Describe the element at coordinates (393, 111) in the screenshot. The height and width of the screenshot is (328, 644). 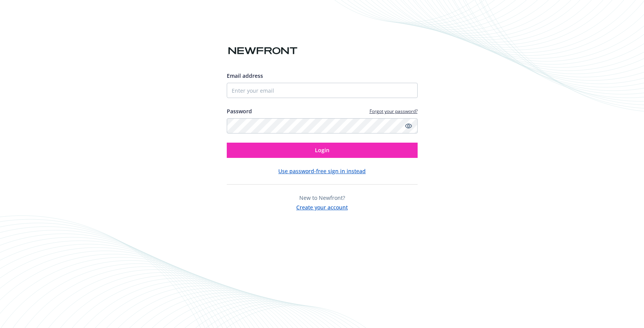
I see `a: Forgot your password?` at that location.